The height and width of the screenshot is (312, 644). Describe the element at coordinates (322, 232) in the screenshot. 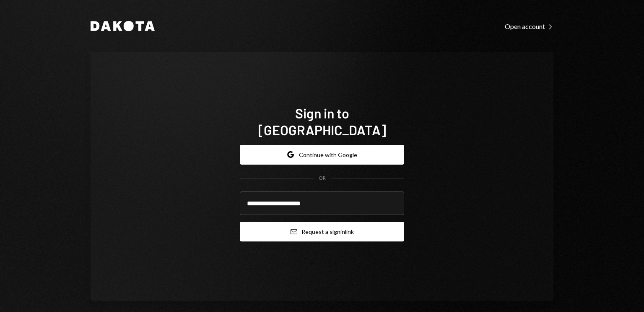

I see `button: Request a signinlink` at that location.